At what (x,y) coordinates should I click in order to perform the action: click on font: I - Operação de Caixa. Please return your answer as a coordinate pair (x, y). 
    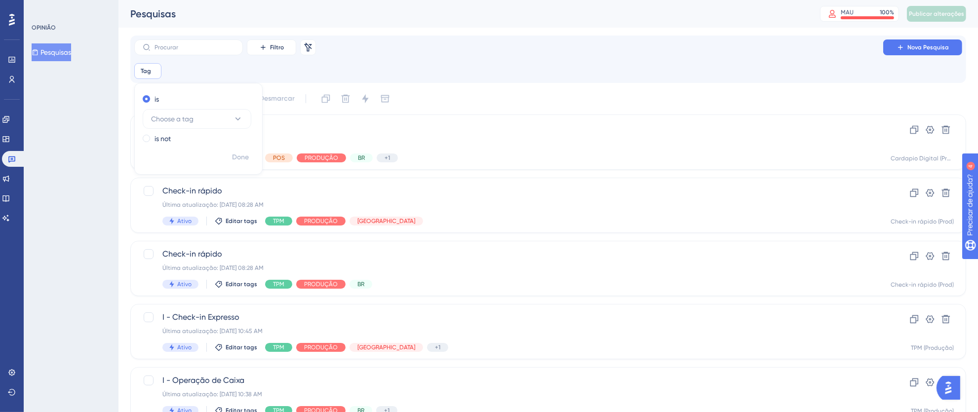
    Looking at the image, I should click on (203, 380).